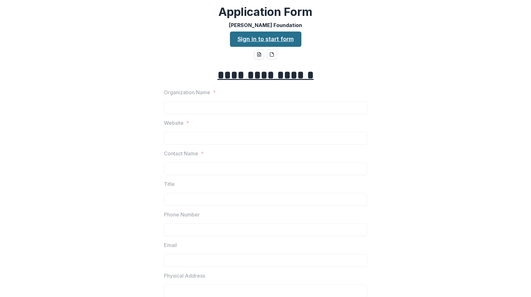 The height and width of the screenshot is (297, 531). Describe the element at coordinates (259, 54) in the screenshot. I see `button: word-download` at that location.